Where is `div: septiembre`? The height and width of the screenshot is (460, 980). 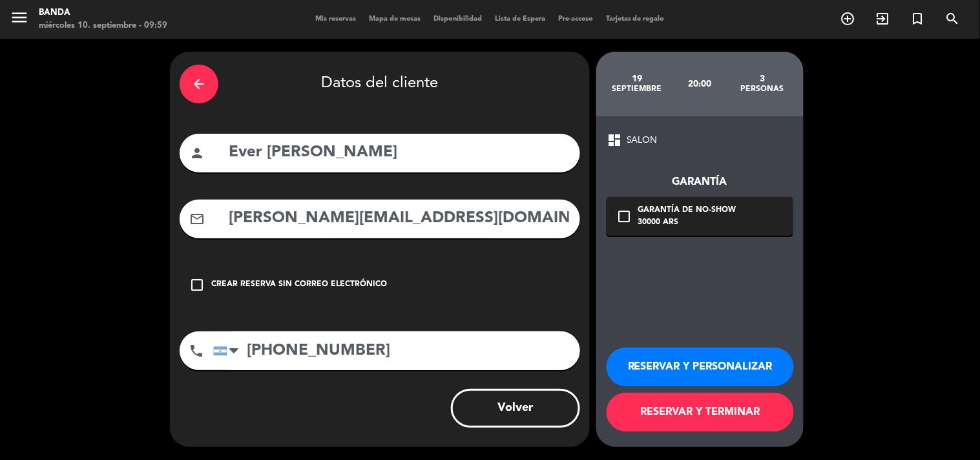
div: septiembre is located at coordinates (637, 89).